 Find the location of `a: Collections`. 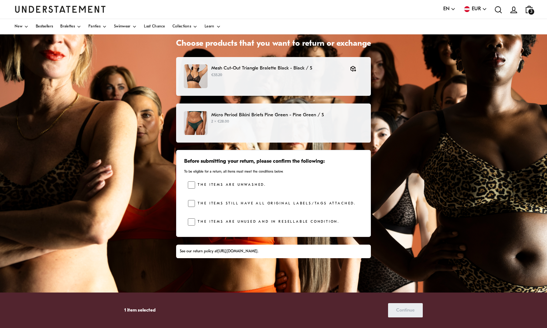

a: Collections is located at coordinates (185, 27).